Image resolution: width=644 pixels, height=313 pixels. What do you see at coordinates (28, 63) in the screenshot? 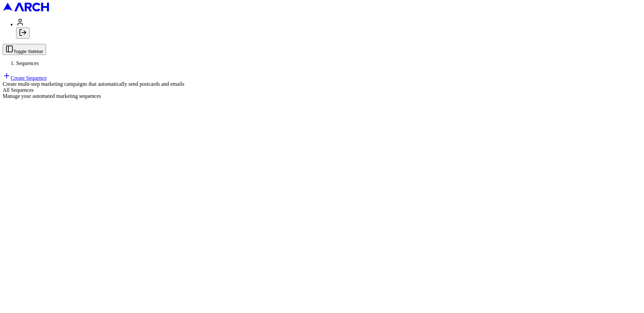
I see `span: Sequences` at bounding box center [28, 63].